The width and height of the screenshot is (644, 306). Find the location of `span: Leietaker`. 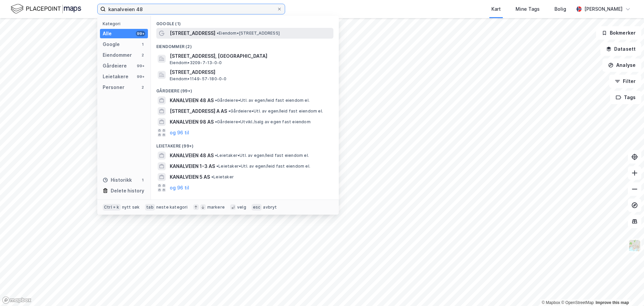

span: Leietaker is located at coordinates (222, 177).